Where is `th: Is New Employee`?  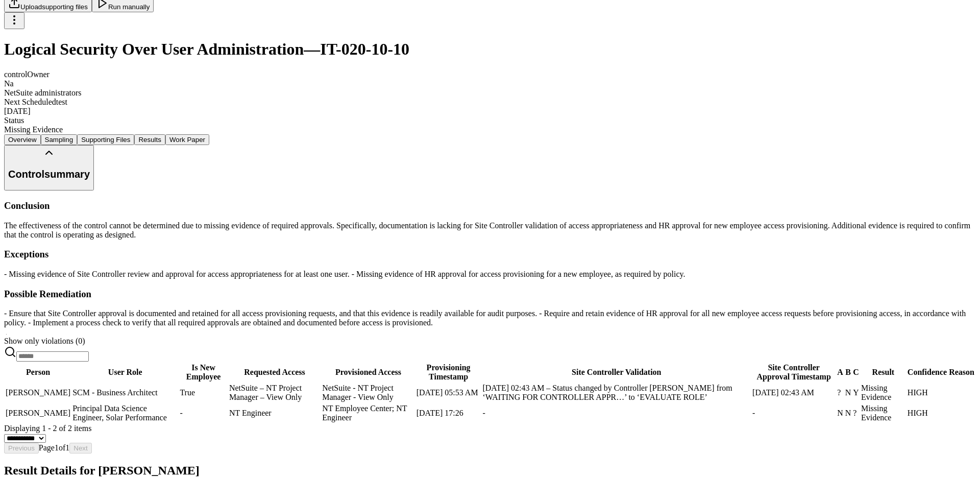 th: Is New Employee is located at coordinates (203, 373).